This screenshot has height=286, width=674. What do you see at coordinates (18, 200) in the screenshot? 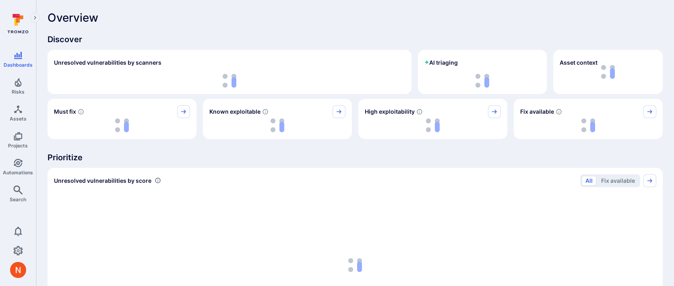
I see `span: Search` at bounding box center [18, 200].